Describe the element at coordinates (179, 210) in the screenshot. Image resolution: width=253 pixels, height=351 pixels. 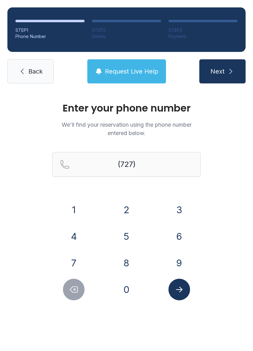
I see `button: 3` at that location.